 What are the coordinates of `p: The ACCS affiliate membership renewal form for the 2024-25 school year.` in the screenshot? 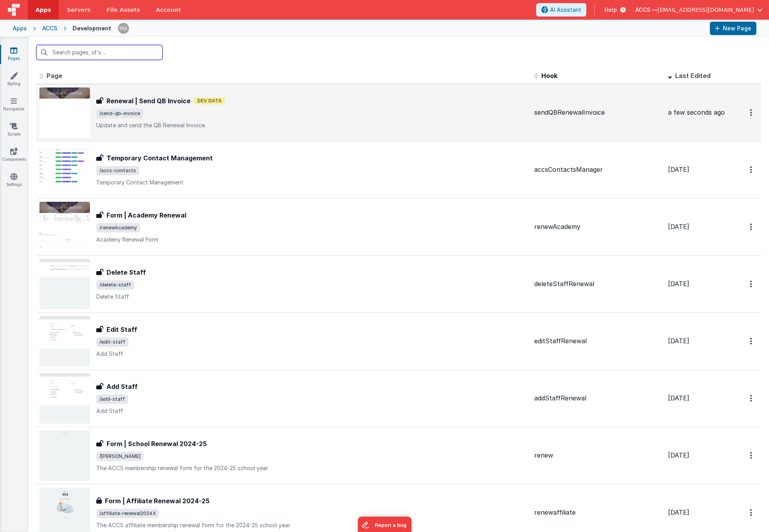 It's located at (312, 526).